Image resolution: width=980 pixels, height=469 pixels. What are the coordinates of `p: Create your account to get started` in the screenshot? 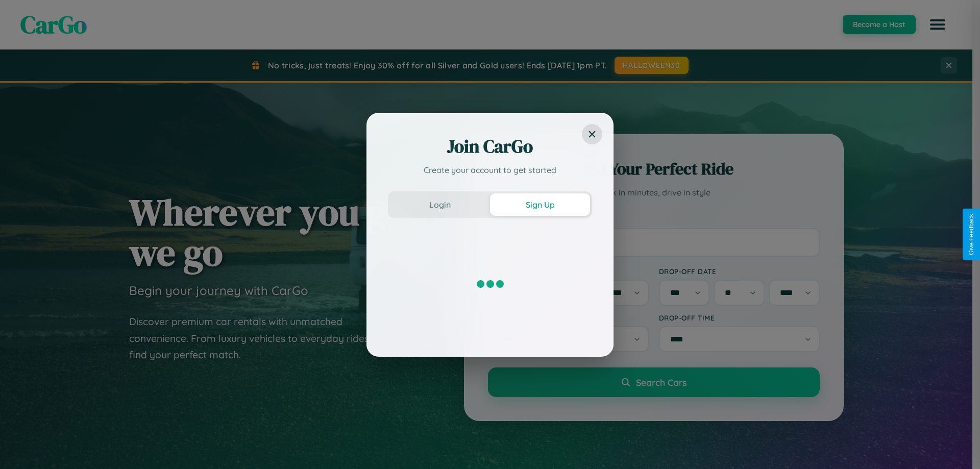 It's located at (490, 170).